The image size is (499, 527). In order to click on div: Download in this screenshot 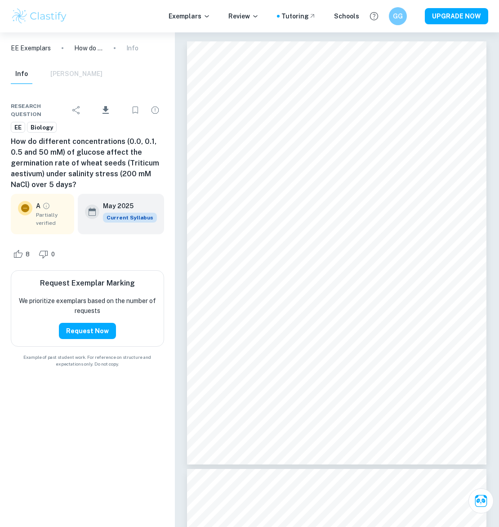, I will do `click(106, 110)`.